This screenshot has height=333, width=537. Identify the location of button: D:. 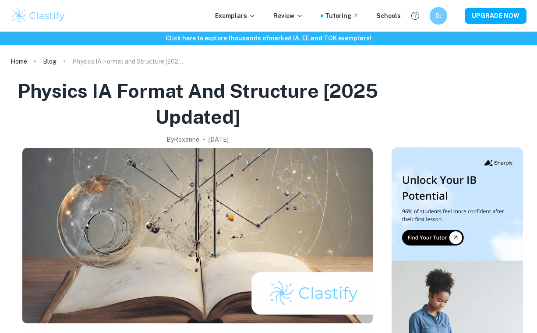
(439, 16).